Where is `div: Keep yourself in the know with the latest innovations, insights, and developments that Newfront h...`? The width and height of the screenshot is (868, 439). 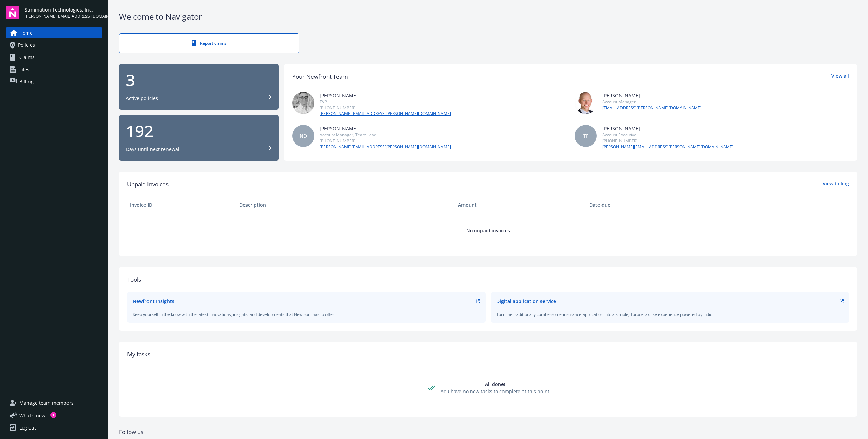 div: Keep yourself in the know with the latest innovations, insights, and developments that Newfront h... is located at coordinates (306, 314).